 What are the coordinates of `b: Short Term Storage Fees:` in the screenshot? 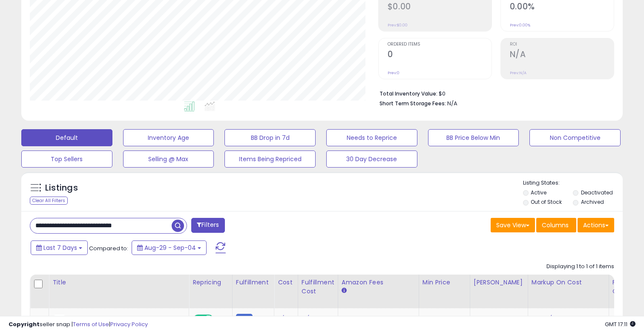 It's located at (412, 103).